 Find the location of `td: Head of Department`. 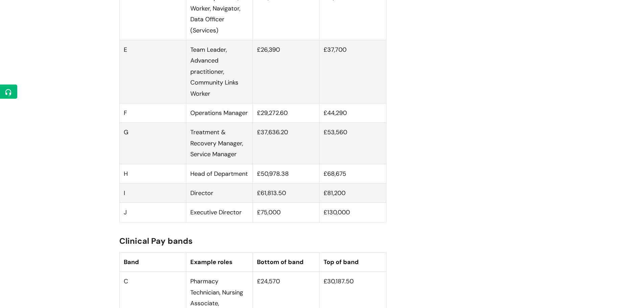

td: Head of Department is located at coordinates (219, 173).